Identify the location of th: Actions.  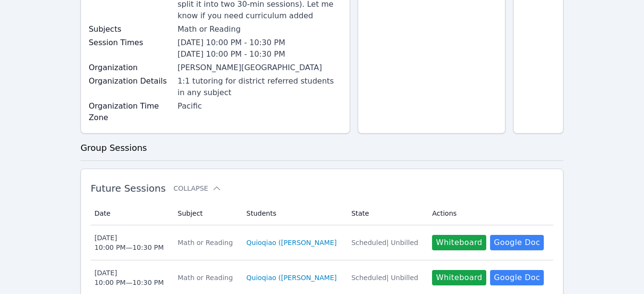
(490, 213).